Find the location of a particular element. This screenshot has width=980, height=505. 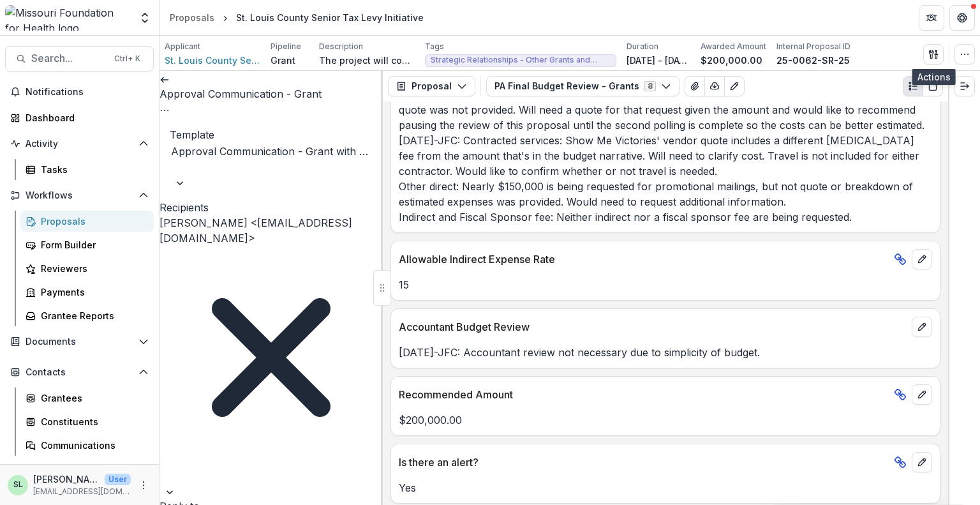

button: View Attached Files is located at coordinates (695, 86).